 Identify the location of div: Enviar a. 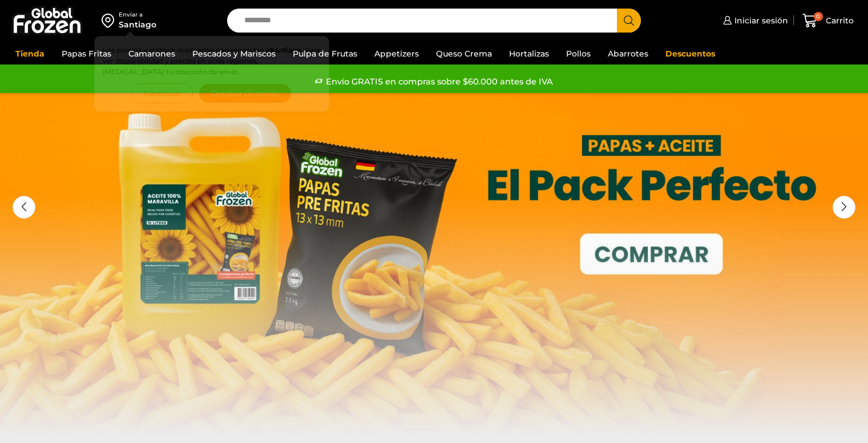
(138, 15).